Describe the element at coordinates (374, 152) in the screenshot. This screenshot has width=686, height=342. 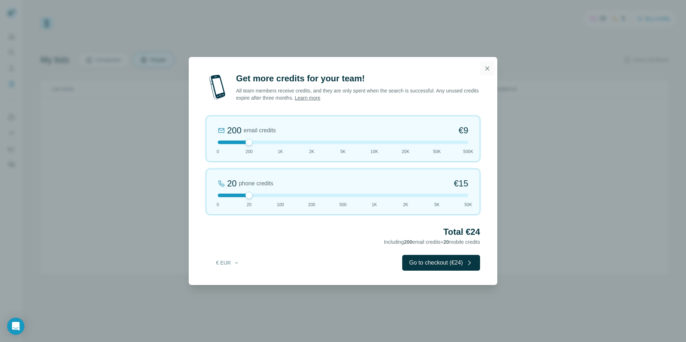
I see `span: 10K` at that location.